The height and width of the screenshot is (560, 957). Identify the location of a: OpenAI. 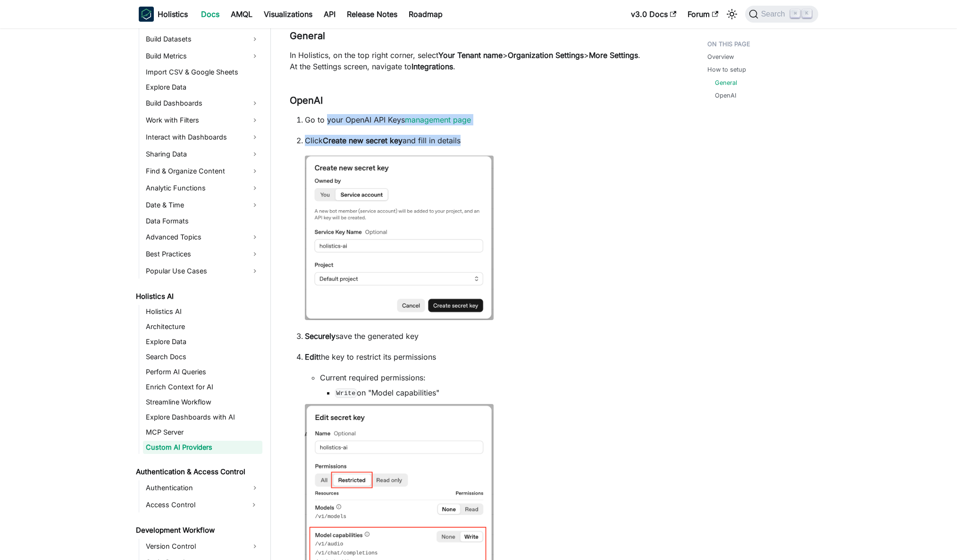
(725, 96).